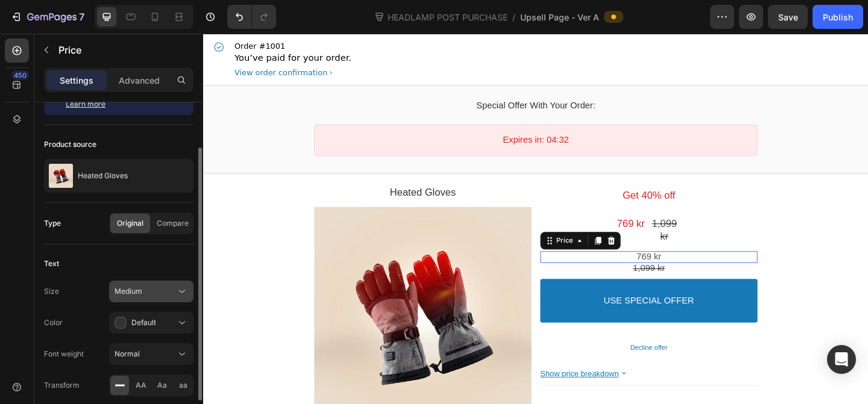  I want to click on div: Open Intercom Messenger, so click(841, 360).